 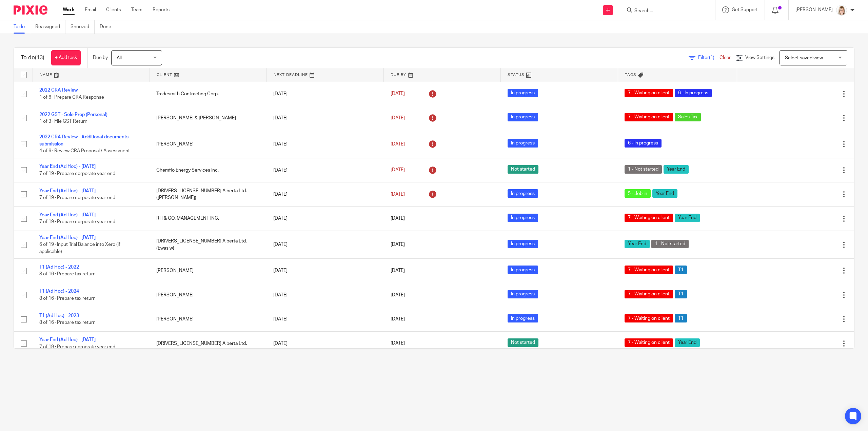 What do you see at coordinates (59, 315) in the screenshot?
I see `a: T1 (Ad Hoc) - 2023` at bounding box center [59, 315].